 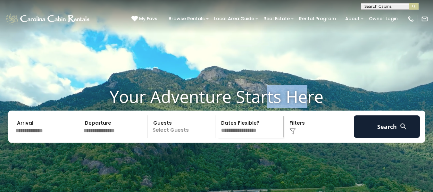 I want to click on button: Search, so click(x=387, y=126).